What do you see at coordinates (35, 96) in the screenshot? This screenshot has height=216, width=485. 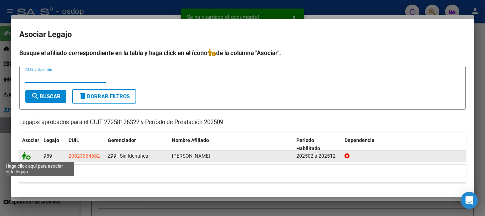 I see `mat-icon: search` at bounding box center [35, 96].